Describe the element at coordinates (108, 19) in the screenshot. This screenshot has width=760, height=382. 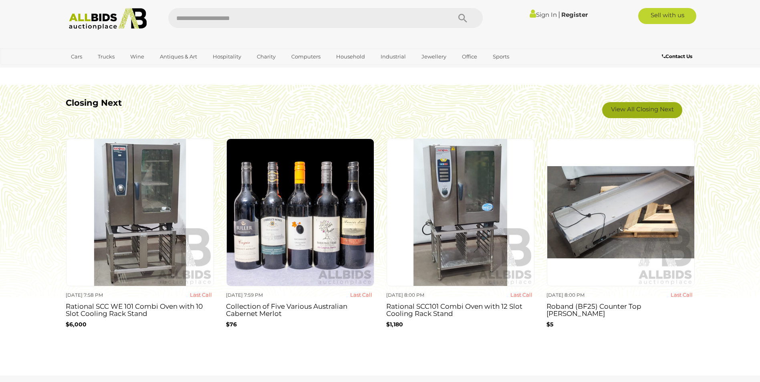
I see `img: Allbids.com.au` at that location.